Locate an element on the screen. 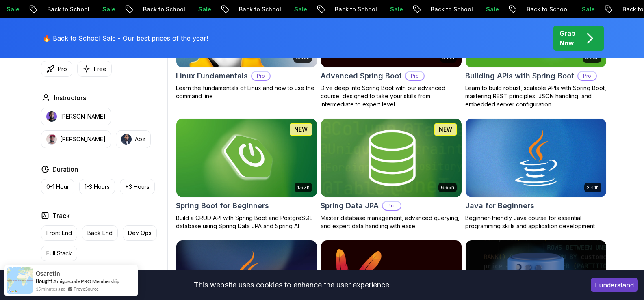 The image size is (644, 300). button: Front End is located at coordinates (59, 233).